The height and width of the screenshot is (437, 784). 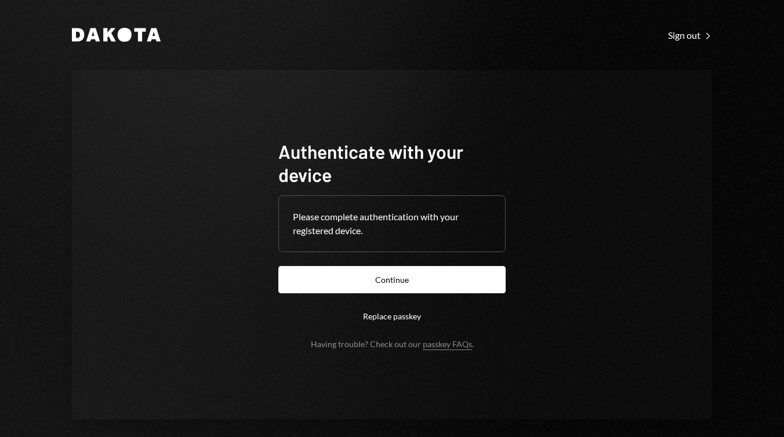 What do you see at coordinates (447, 344) in the screenshot?
I see `a: passkey FAQs` at bounding box center [447, 344].